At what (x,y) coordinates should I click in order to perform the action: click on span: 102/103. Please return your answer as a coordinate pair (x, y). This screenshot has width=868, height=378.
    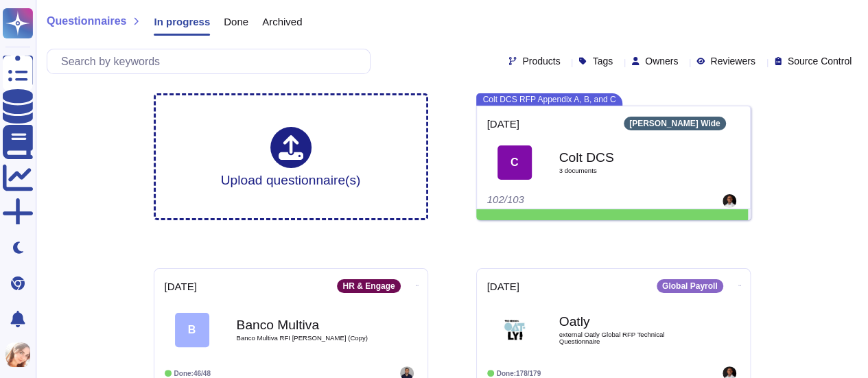
    Looking at the image, I should click on (505, 199).